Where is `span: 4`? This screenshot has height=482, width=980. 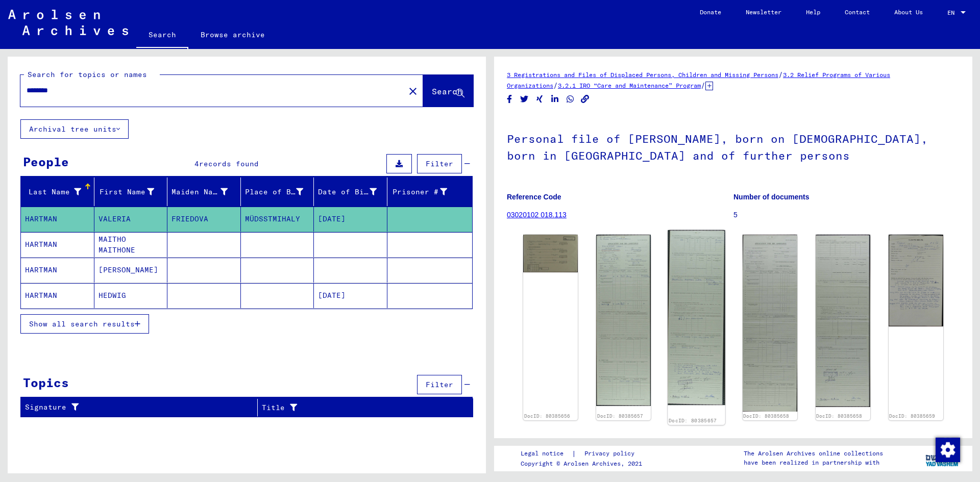
span: 4 is located at coordinates (197, 164).